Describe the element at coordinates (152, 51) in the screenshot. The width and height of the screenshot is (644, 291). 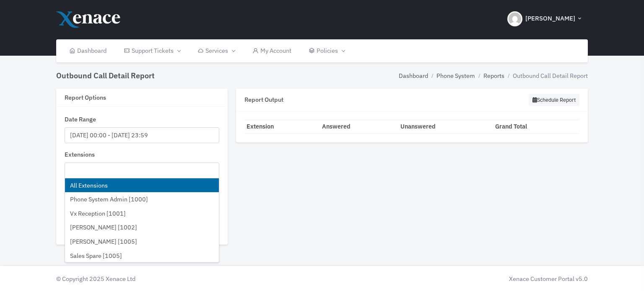
I see `a: Support Tickets` at that location.